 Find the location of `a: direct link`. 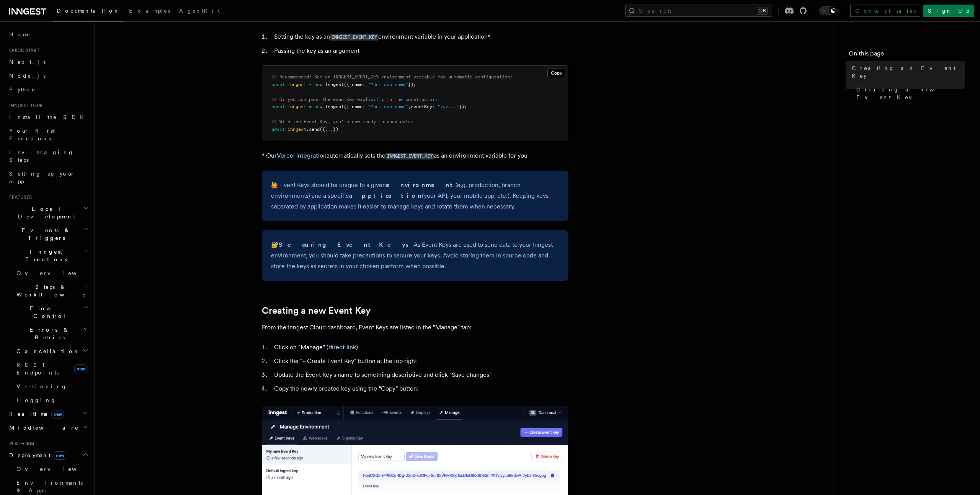

a: direct link is located at coordinates (342, 347).